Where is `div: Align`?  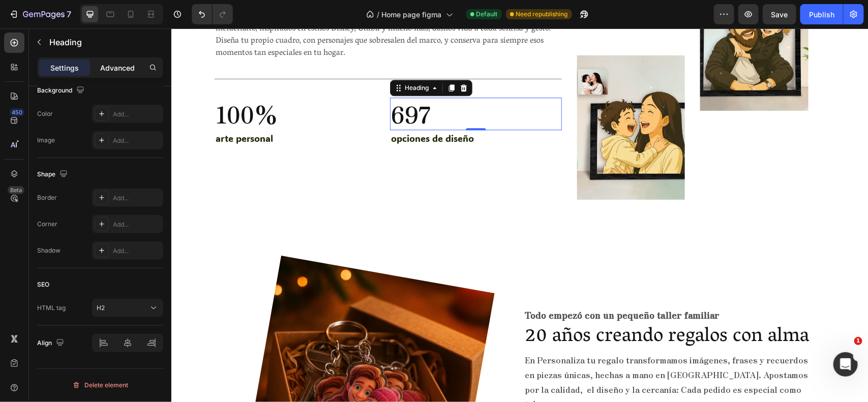
div: Align is located at coordinates (51, 342).